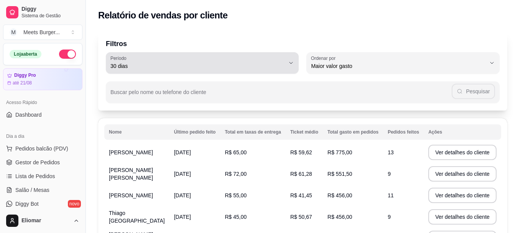  What do you see at coordinates (404, 132) in the screenshot?
I see `th: Pedidos feitos` at bounding box center [404, 132].